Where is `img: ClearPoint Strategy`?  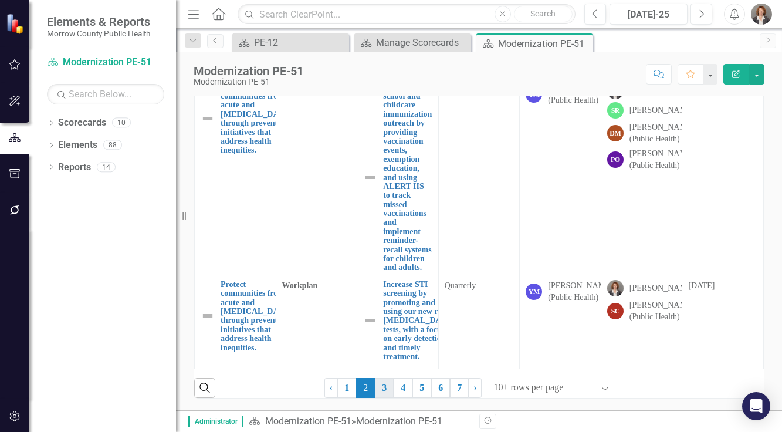 img: ClearPoint Strategy is located at coordinates (16, 23).